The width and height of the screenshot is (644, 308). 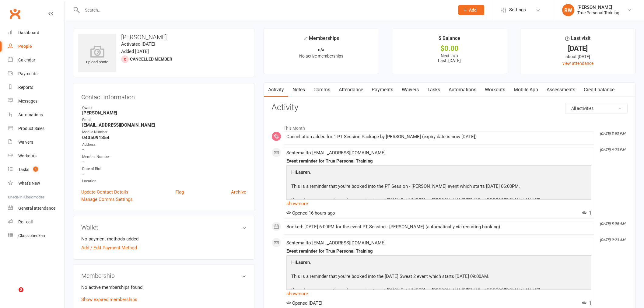 What do you see at coordinates (265, 10) in the screenshot?
I see `input: Search...` at bounding box center [265, 10].